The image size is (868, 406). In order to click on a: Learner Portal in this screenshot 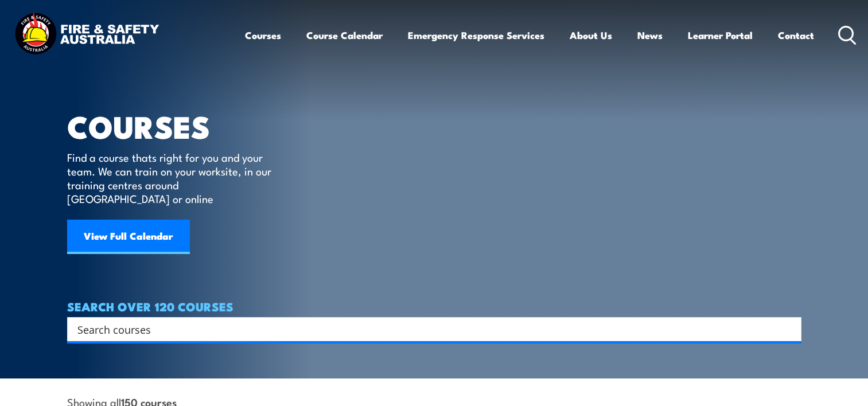, I will do `click(720, 35)`.